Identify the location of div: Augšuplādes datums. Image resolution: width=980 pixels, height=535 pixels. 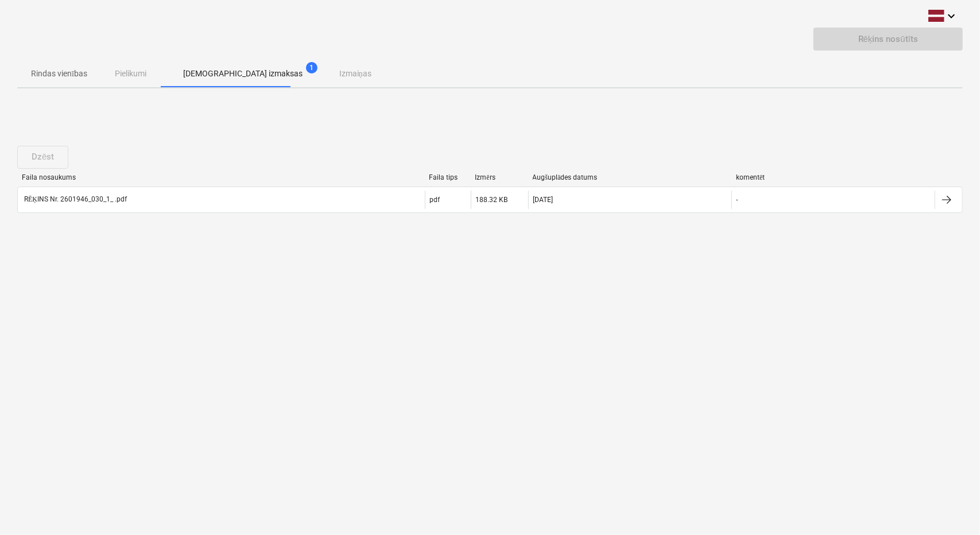
(630, 178).